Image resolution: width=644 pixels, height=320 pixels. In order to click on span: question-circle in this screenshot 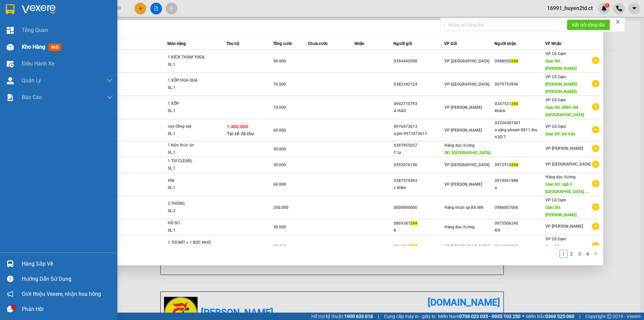, I will do `click(10, 278)`.